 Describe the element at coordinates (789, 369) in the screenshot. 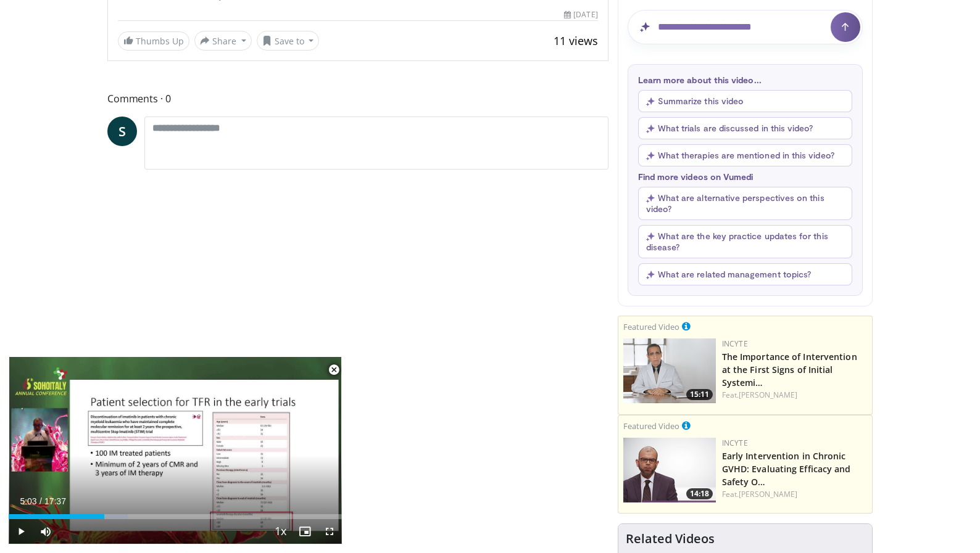

I see `a: The Importance of Intervention at the First Signs of Initial Systemi…` at that location.